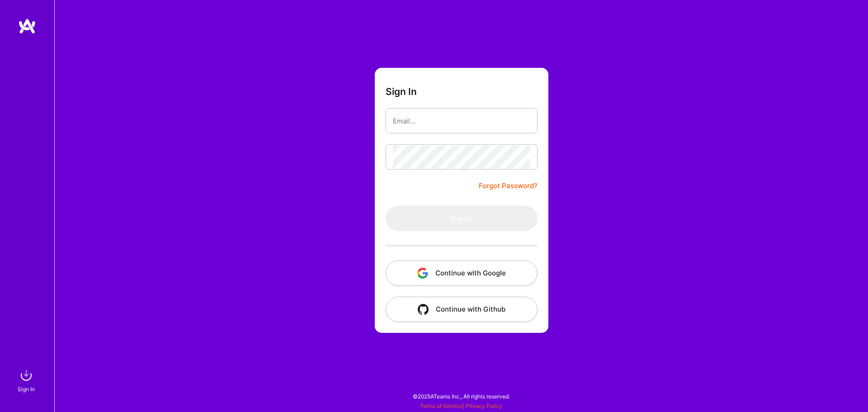  I want to click on div: Sign In, so click(26, 389).